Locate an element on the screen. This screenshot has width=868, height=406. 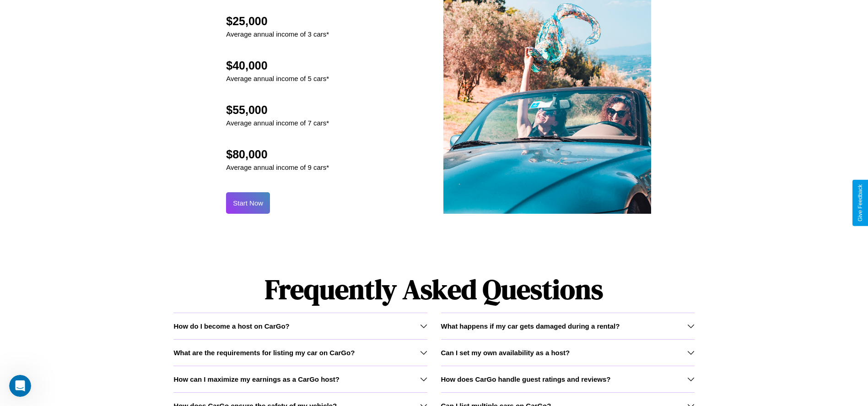
h3: What happens if my car gets damaged during a rental? is located at coordinates (530, 326).